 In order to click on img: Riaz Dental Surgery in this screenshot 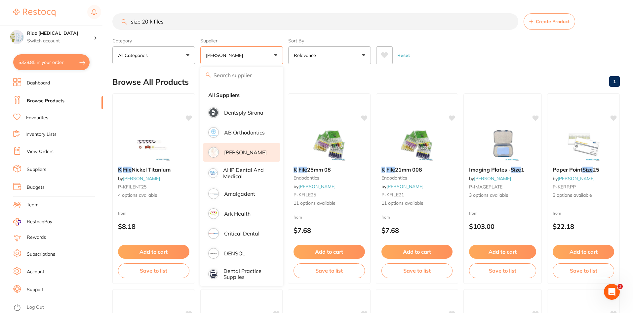, I will do `click(17, 37)`.